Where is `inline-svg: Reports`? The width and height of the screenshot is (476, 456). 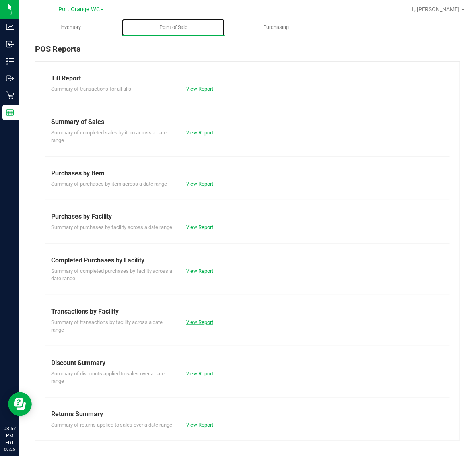
inline-svg: Reports is located at coordinates (10, 112).